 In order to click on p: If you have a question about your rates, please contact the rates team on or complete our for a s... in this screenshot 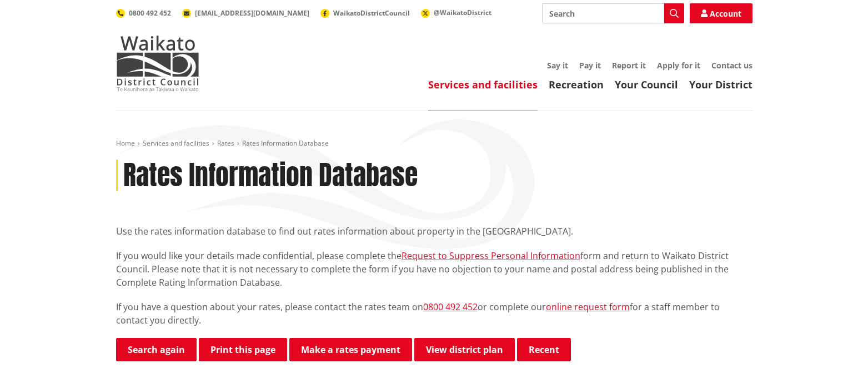, I will do `click(434, 314)`.